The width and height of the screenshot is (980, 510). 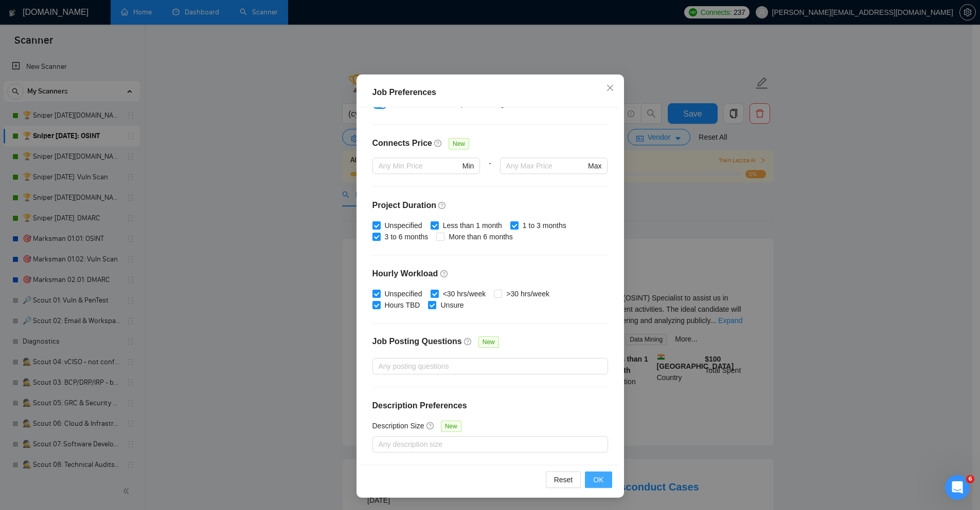 I want to click on span: OK, so click(x=598, y=480).